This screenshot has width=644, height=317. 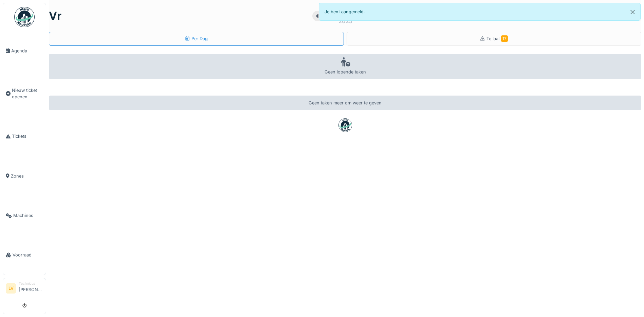 What do you see at coordinates (24, 17) in the screenshot?
I see `img: Badge_color-CXgf-gQk.svg` at bounding box center [24, 17].